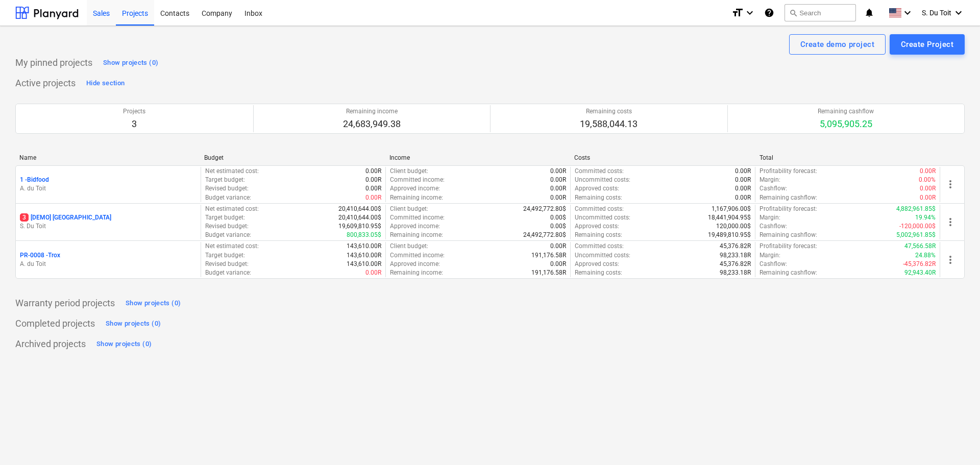 Image resolution: width=980 pixels, height=465 pixels. Describe the element at coordinates (39, 255) in the screenshot. I see `p: PR-0008 - Trox` at that location.